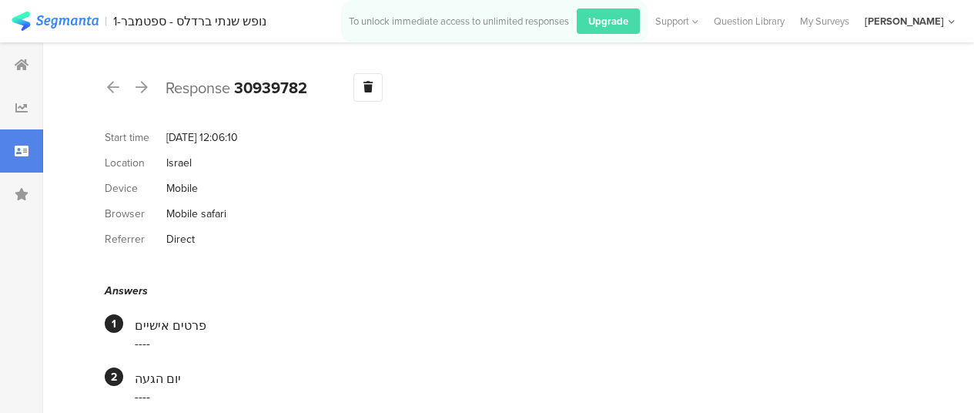 The width and height of the screenshot is (974, 413). Describe the element at coordinates (749, 21) in the screenshot. I see `a: Question Library` at that location.